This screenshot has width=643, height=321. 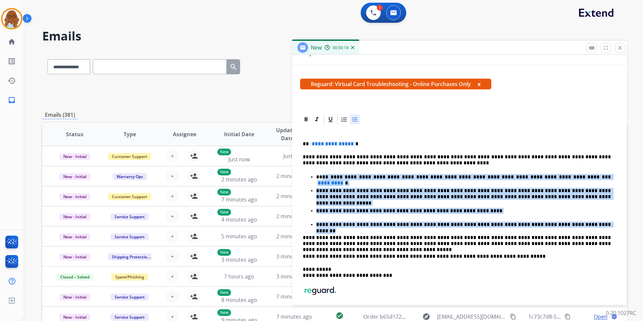 What do you see at coordinates (579, 317) in the screenshot?
I see `span: 1c73c7d8-53f8-4869-8ac9-503585daded2` at bounding box center [579, 317].